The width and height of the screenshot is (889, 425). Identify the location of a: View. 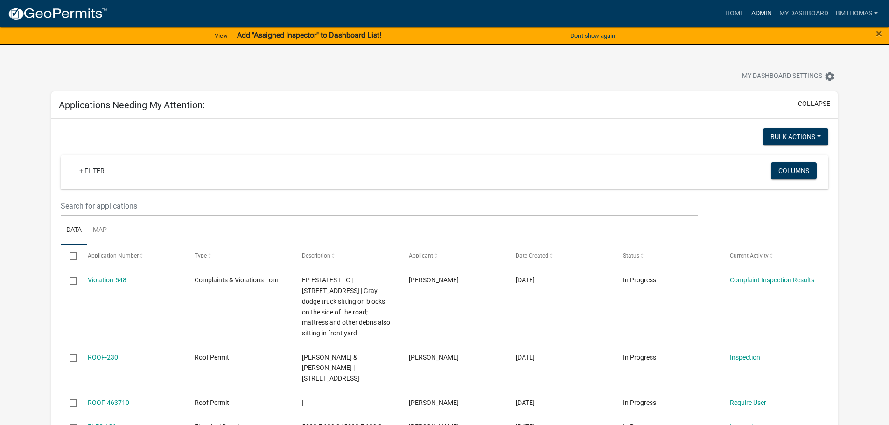
(221, 35).